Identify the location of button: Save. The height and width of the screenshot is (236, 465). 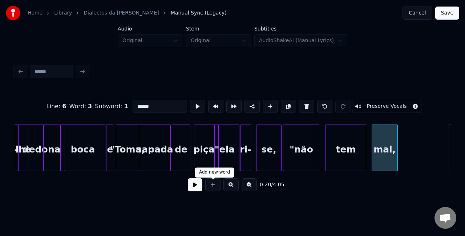
(447, 13).